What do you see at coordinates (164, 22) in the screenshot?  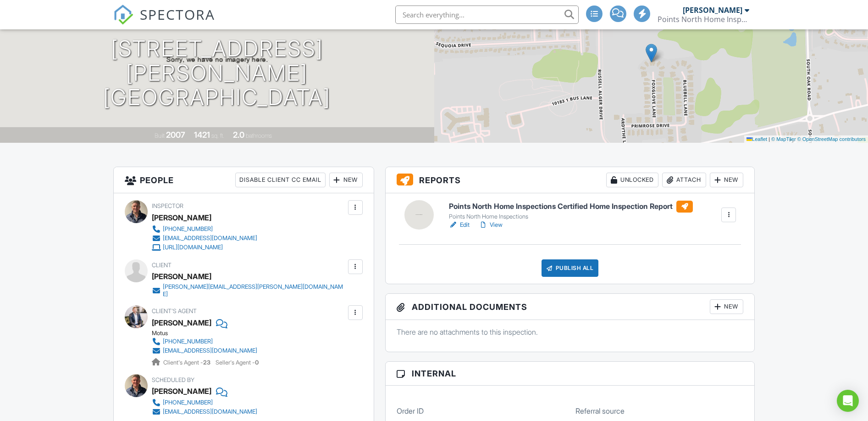 I see `a: SPECTORA` at bounding box center [164, 22].